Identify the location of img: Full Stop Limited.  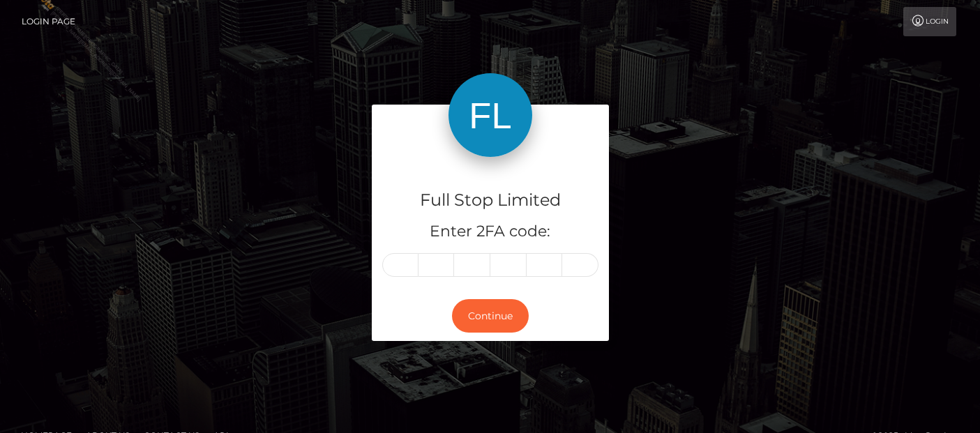
(490, 115).